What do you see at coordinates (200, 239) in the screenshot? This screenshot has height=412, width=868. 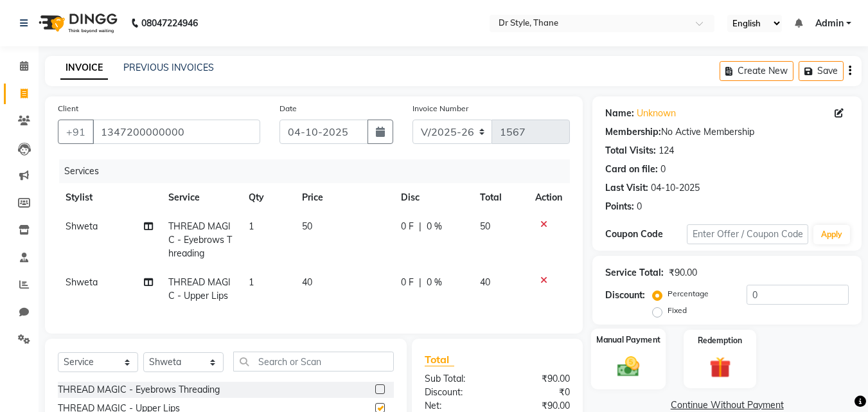 I see `span: THREAD MAGIC - Eyebrows Threading` at bounding box center [200, 239].